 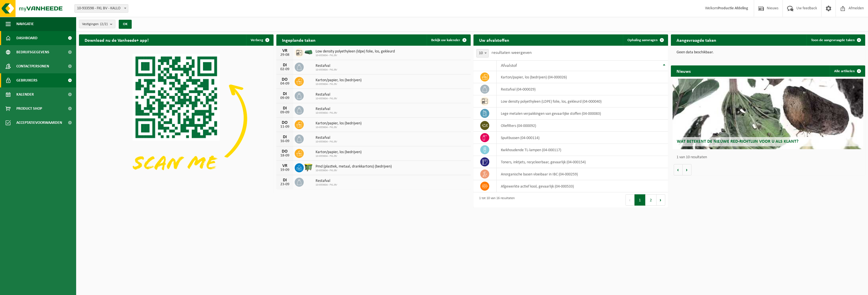 I want to click on img: HK-XK-22-GN-00, so click(x=308, y=52).